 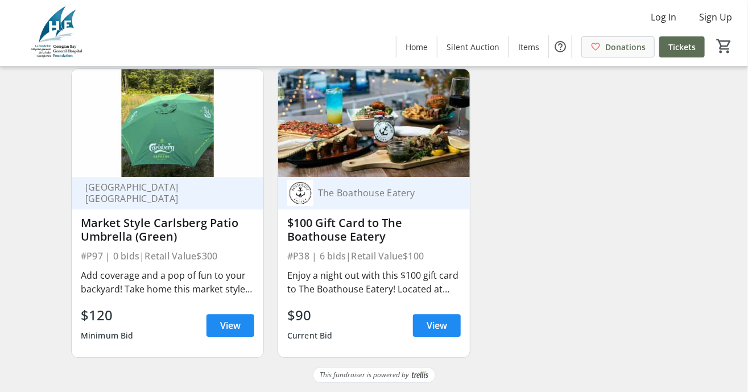 What do you see at coordinates (107, 336) in the screenshot?
I see `div: Minimum Bid` at bounding box center [107, 336].